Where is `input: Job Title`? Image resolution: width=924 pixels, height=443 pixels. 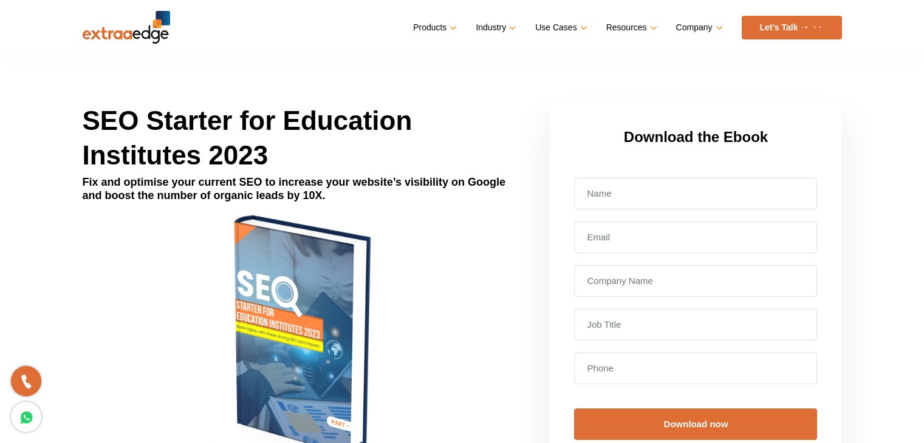
input: Job Title is located at coordinates (696, 325).